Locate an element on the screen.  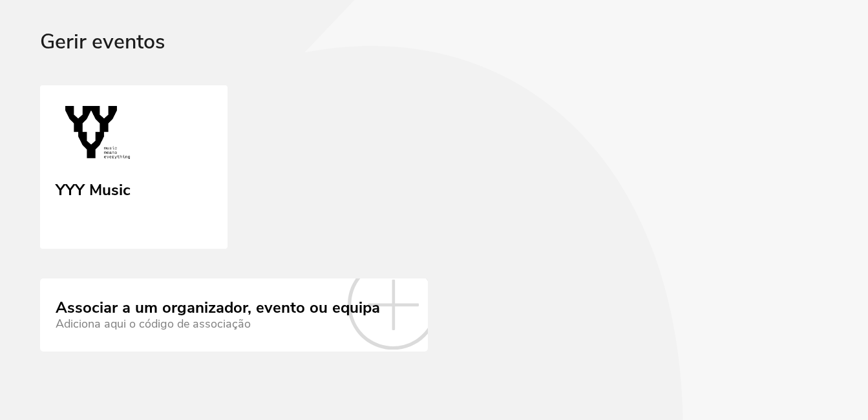
img: YYY Music is located at coordinates (98, 135).